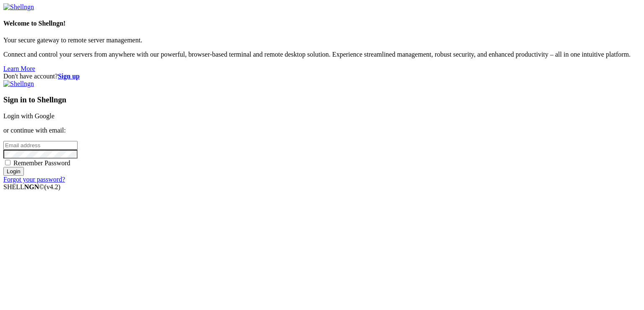 This screenshot has height=310, width=644. Describe the element at coordinates (322, 100) in the screenshot. I see `h3: Sign in to Shellngn` at that location.